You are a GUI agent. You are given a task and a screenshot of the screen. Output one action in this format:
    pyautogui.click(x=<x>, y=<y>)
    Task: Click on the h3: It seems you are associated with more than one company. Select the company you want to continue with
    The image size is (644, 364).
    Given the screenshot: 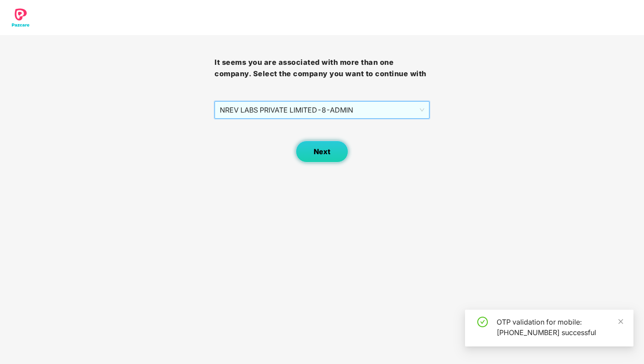 What is the action you would take?
    pyautogui.click(x=321, y=68)
    